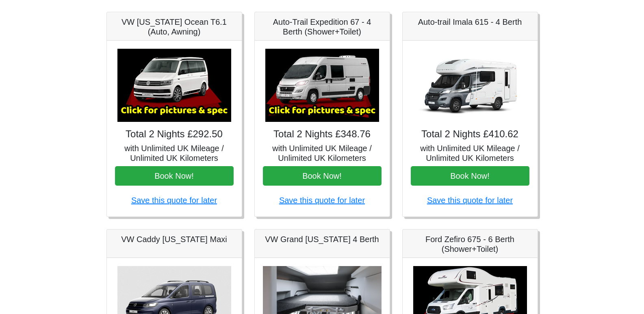 This screenshot has width=644, height=314. I want to click on img: VW California Ocean T6.1 (Auto, Awning), so click(174, 85).